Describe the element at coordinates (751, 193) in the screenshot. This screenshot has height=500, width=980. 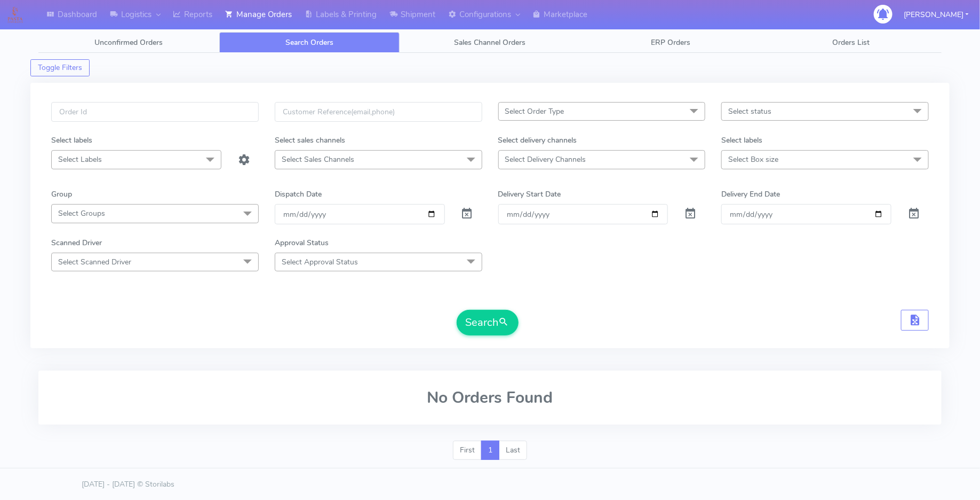
I see `label: Delivery End Date` at that location.